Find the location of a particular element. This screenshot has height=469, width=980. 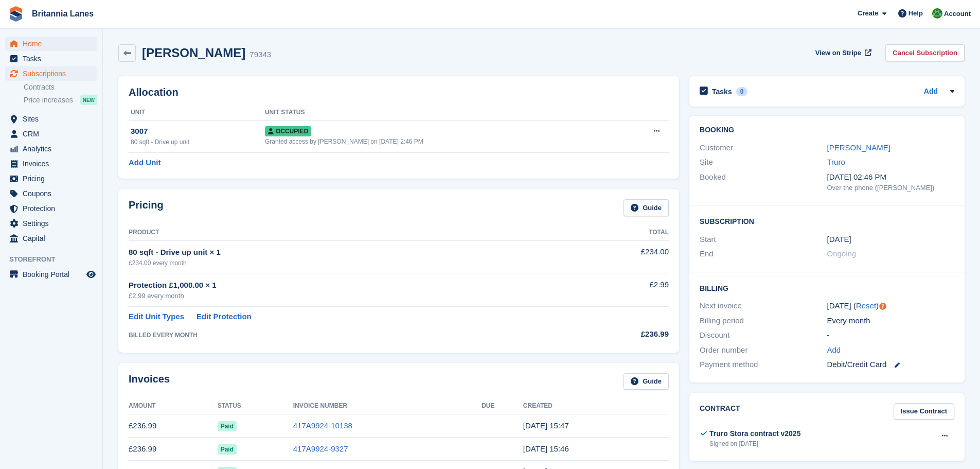

span: View on Stripe is located at coordinates (838, 53).